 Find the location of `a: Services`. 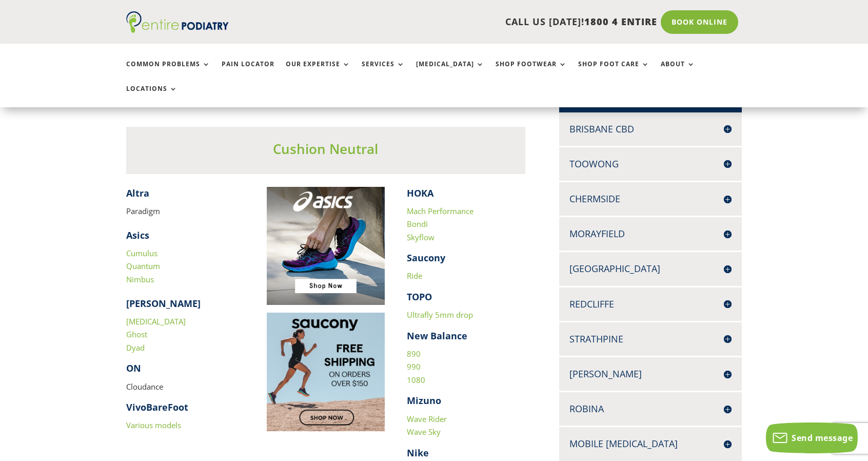

a: Services is located at coordinates (384, 72).